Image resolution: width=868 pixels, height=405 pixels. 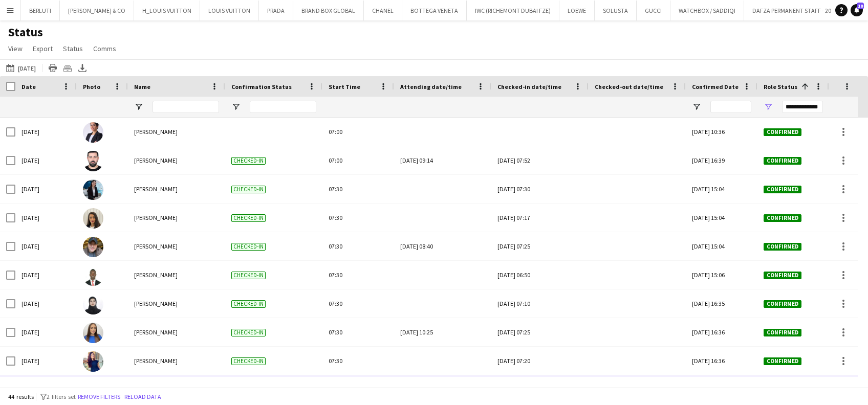 I want to click on span: Date, so click(x=29, y=87).